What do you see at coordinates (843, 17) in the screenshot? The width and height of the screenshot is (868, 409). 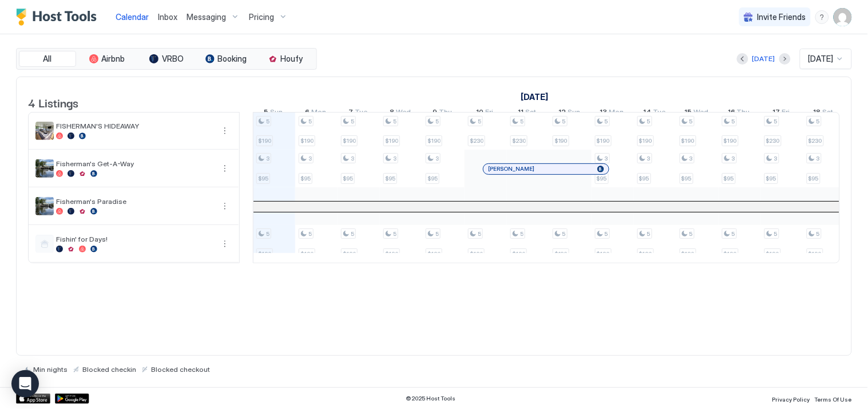 I see `div: User profile` at bounding box center [843, 17].